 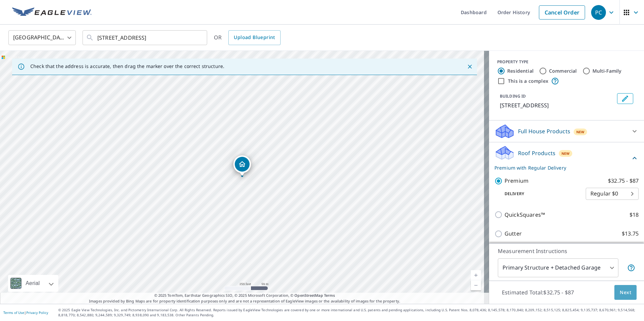 What do you see at coordinates (630, 234) in the screenshot?
I see `p: $13.75` at bounding box center [630, 234].